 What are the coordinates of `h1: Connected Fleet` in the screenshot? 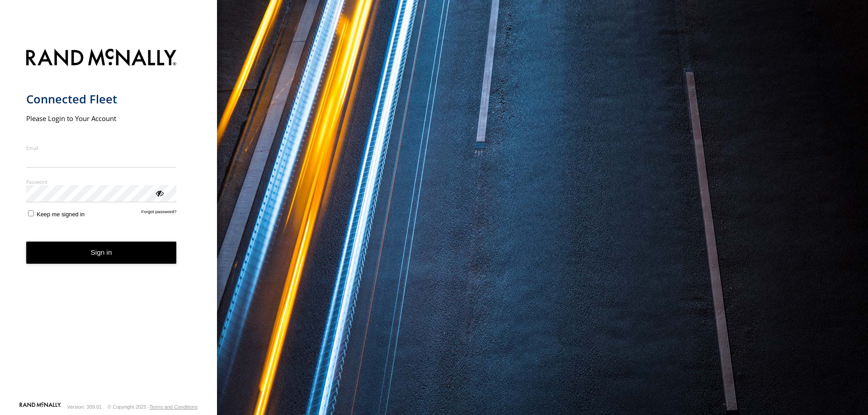 It's located at (101, 99).